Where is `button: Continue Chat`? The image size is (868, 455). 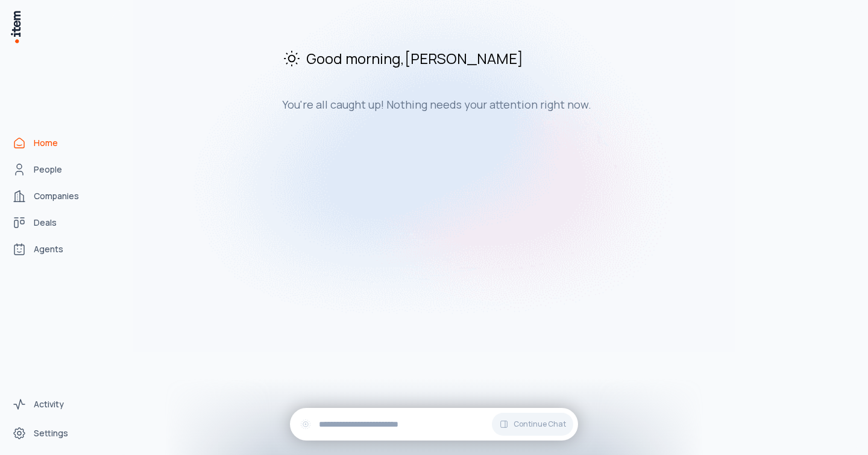 button: Continue Chat is located at coordinates (532, 424).